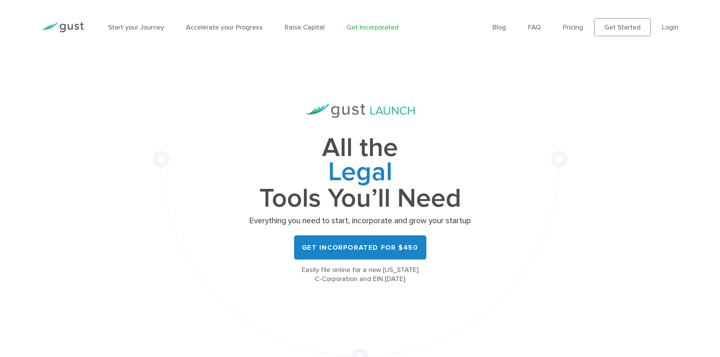 The width and height of the screenshot is (720, 357). What do you see at coordinates (499, 27) in the screenshot?
I see `a: Blog` at bounding box center [499, 27].